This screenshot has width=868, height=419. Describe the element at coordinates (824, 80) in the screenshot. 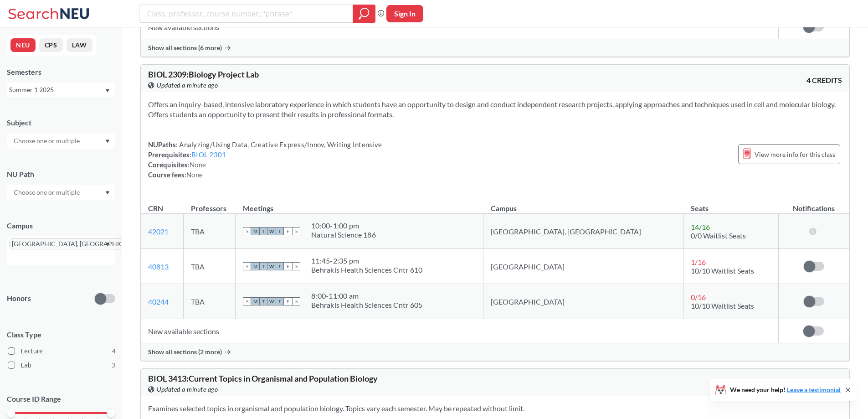

I see `span: 4 CREDITS` at that location.